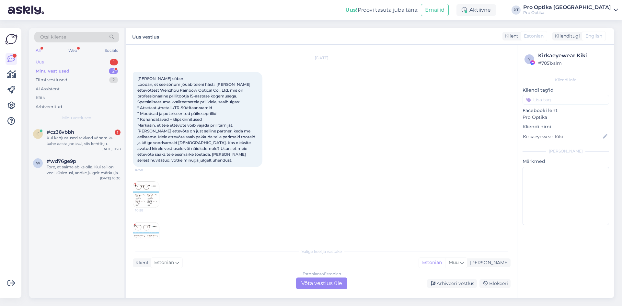 Image resolution: width=622 pixels, height=306 pixels. I want to click on div: Estonian to Estonian, so click(322, 274).